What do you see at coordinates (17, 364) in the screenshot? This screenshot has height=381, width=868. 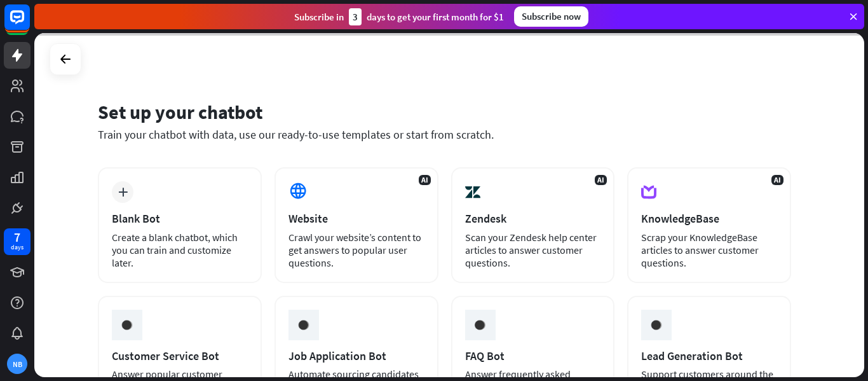 I see `div: NB` at bounding box center [17, 364].